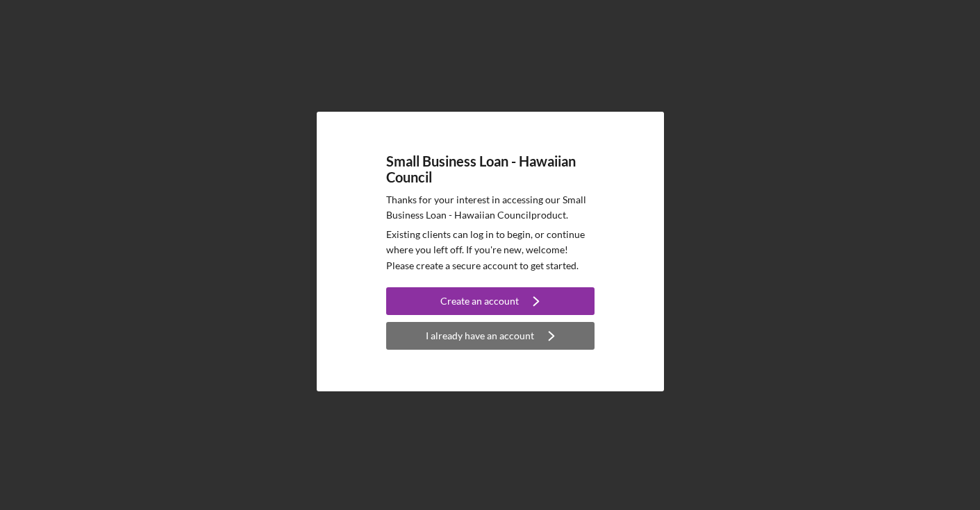  I want to click on a: I already have an account, so click(491, 336).